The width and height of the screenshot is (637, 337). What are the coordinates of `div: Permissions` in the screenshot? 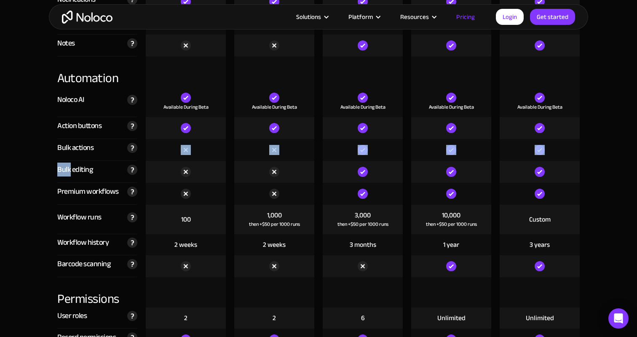 It's located at (97, 292).